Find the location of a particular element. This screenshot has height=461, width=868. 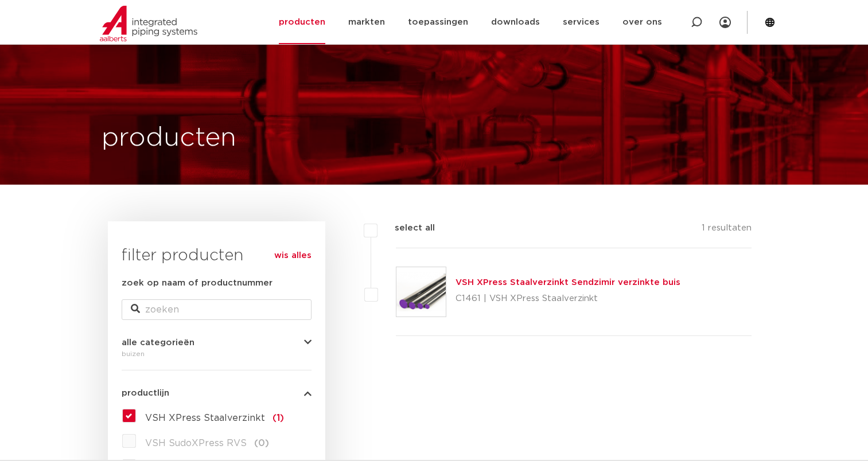

p: 1 resultaten is located at coordinates (726, 230).